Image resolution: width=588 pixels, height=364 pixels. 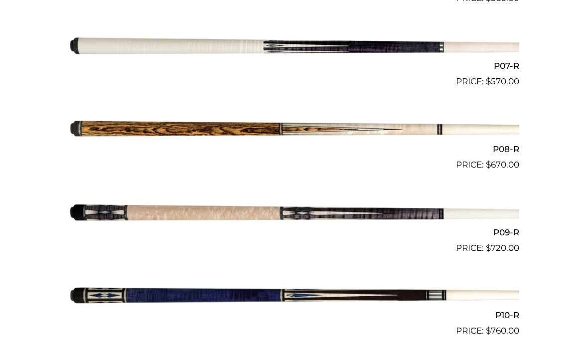 I want to click on bdi: 720.00, so click(x=502, y=248).